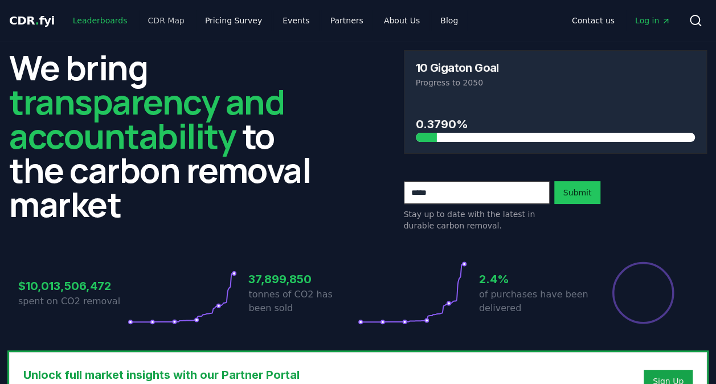 The height and width of the screenshot is (384, 716). Describe the element at coordinates (457, 68) in the screenshot. I see `h3: 10 Gigaton Goal` at that location.